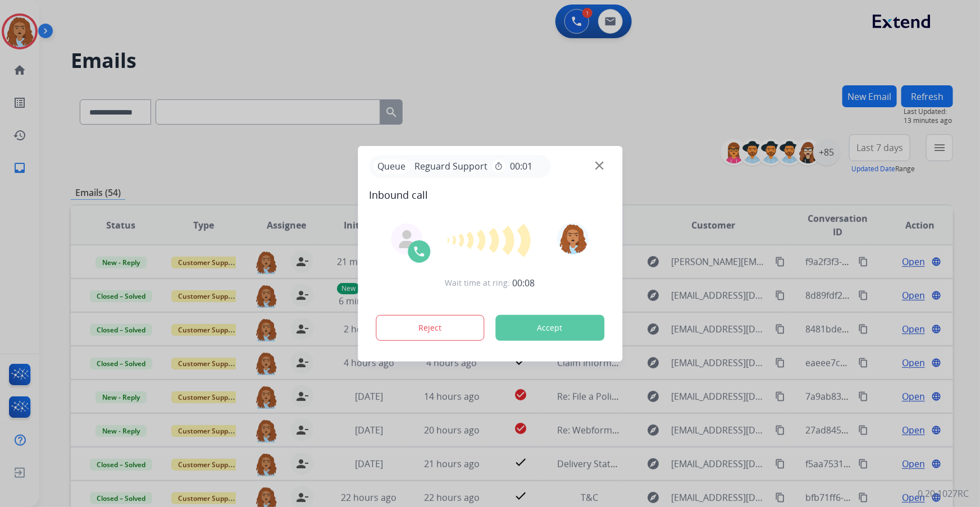 The width and height of the screenshot is (980, 507). I want to click on span: Reguard Support, so click(451, 166).